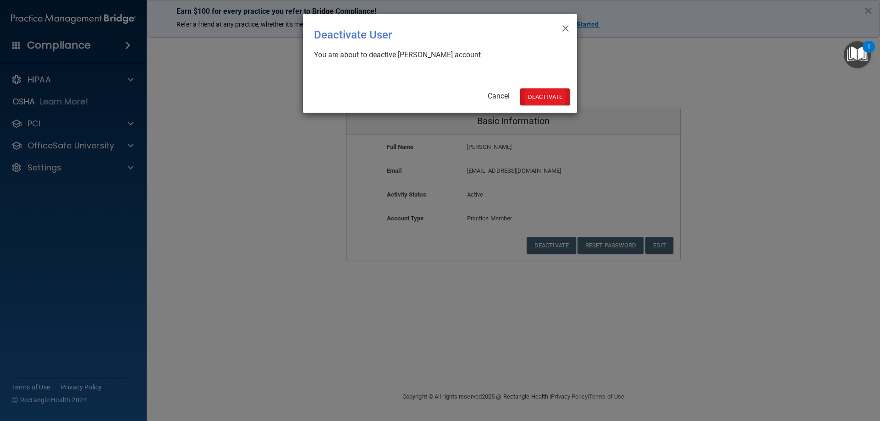 This screenshot has height=421, width=880. Describe the element at coordinates (868, 53) in the screenshot. I see `div: 1` at that location.